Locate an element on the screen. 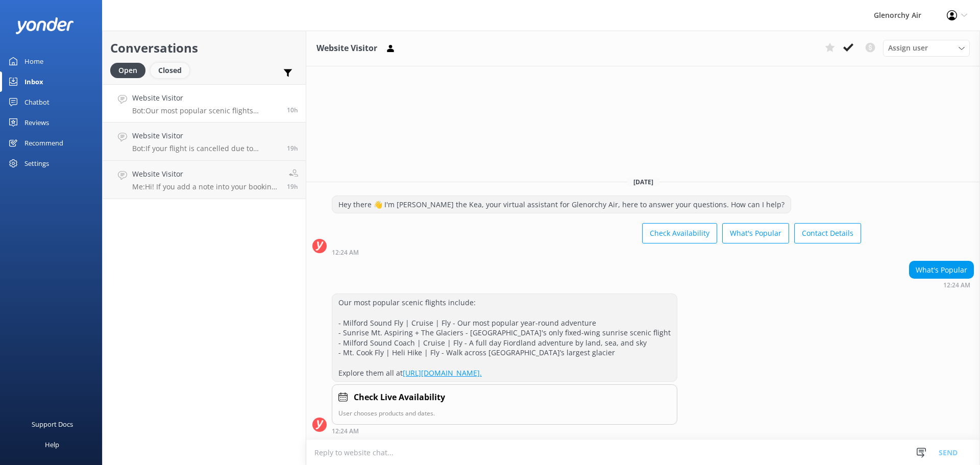 This screenshot has height=465, width=980. button: Check Availability is located at coordinates (679, 233).